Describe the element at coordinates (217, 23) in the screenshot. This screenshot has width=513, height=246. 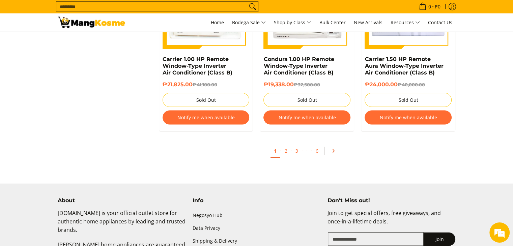
I see `a: Home` at that location.